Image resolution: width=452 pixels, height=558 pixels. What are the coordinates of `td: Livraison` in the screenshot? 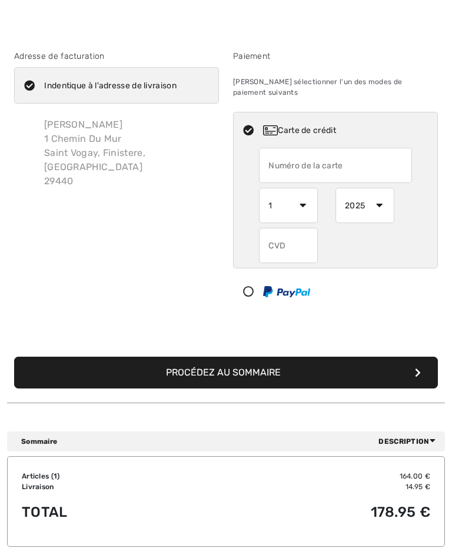 It's located at (110, 486).